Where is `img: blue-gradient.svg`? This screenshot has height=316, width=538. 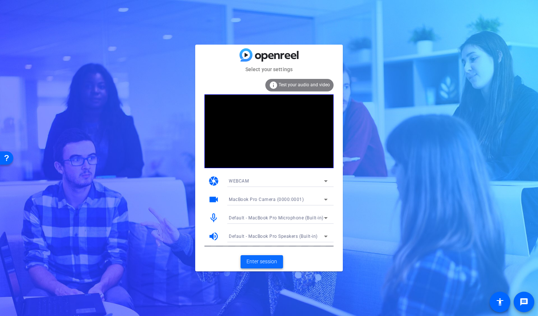
img: blue-gradient.svg is located at coordinates (269, 55).